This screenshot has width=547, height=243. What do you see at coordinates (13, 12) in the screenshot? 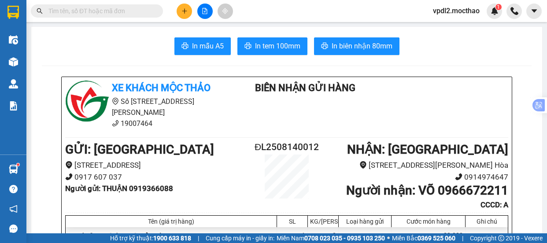
I see `img: logo-vxr` at bounding box center [13, 12].